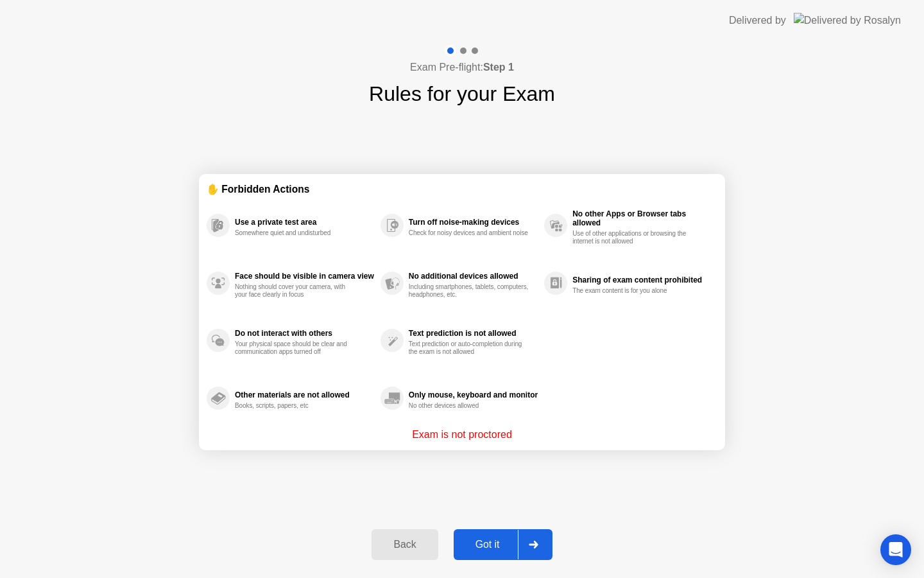 Image resolution: width=924 pixels, height=578 pixels. What do you see at coordinates (469, 233) in the screenshot?
I see `div: Check for noisy devices and ambient noise` at bounding box center [469, 233].